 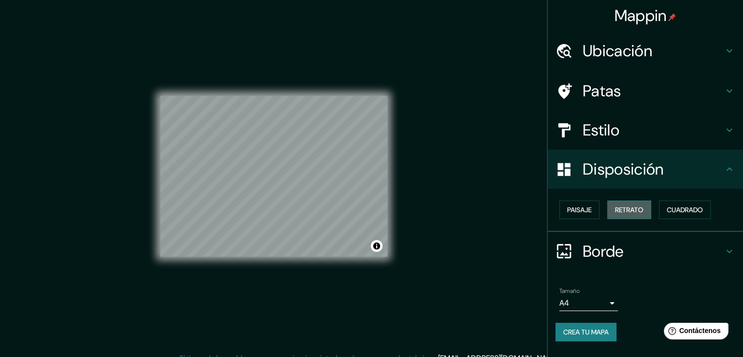 I want to click on div: Estilo, so click(x=645, y=130).